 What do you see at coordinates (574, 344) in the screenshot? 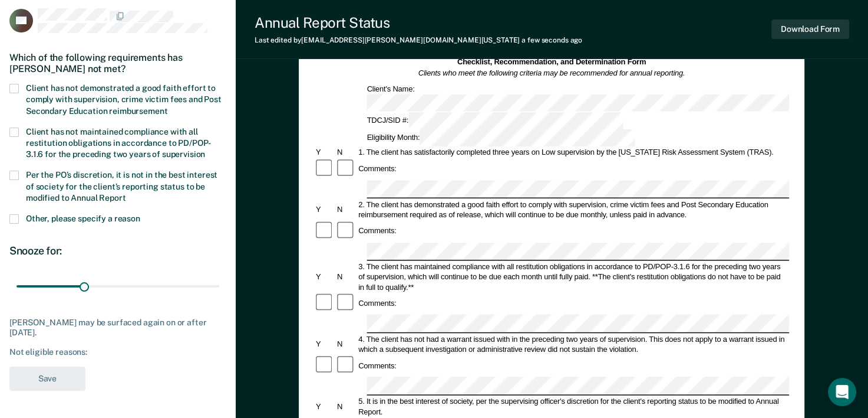
I see `div: 4. The client has not had a warrant issued with in the preceding two years of supervision. This d...` at bounding box center [574, 344].